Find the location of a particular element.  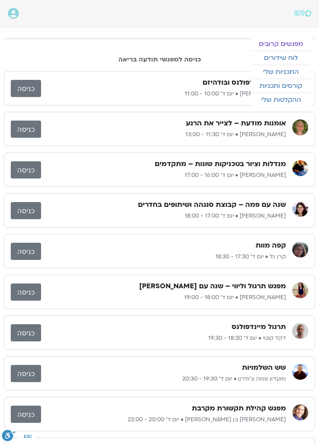

img: מועדון פמה צ'ודרון is located at coordinates (300, 371).